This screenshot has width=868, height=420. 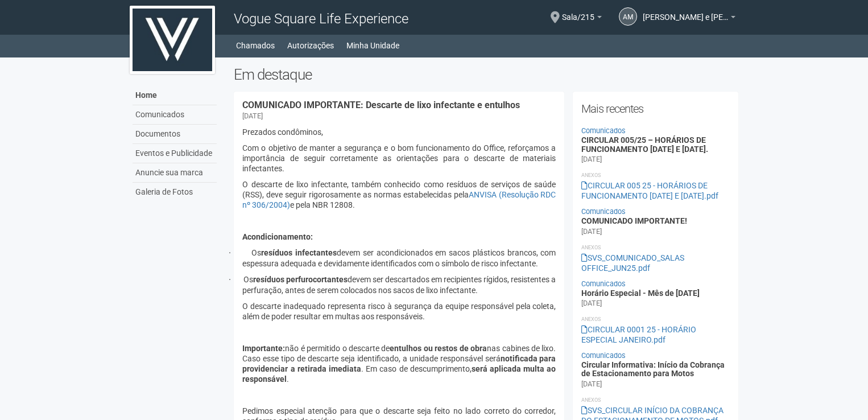 I want to click on a: Autorizações, so click(x=311, y=46).